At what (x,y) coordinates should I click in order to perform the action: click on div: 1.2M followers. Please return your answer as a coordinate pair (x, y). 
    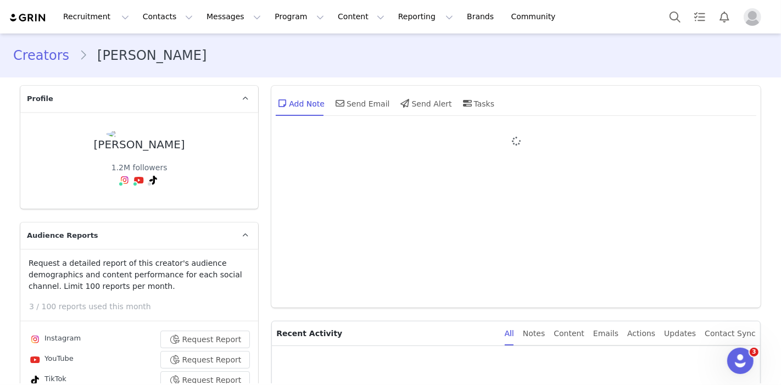
    Looking at the image, I should click on (139, 167).